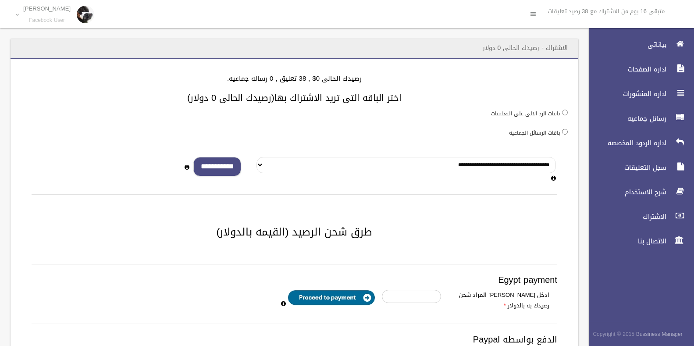 The image size is (694, 346). I want to click on a: بياناتى, so click(637, 45).